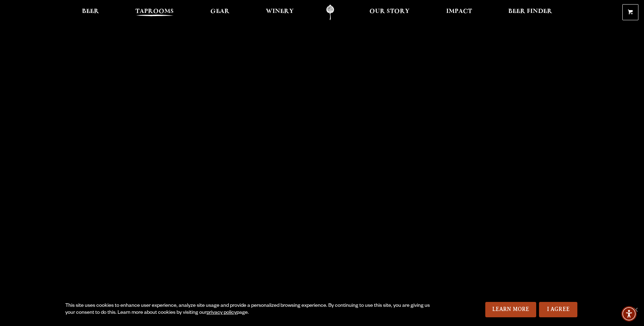 The image size is (644, 326). Describe the element at coordinates (459, 12) in the screenshot. I see `a: Impact` at that location.